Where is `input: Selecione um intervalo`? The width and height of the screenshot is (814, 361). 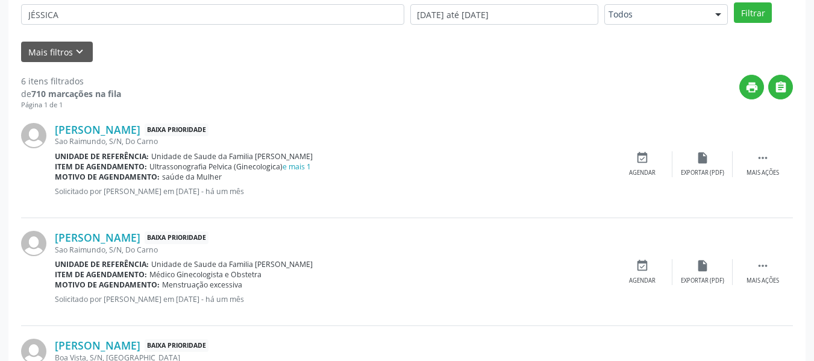 input: Selecione um intervalo is located at coordinates (504, 14).